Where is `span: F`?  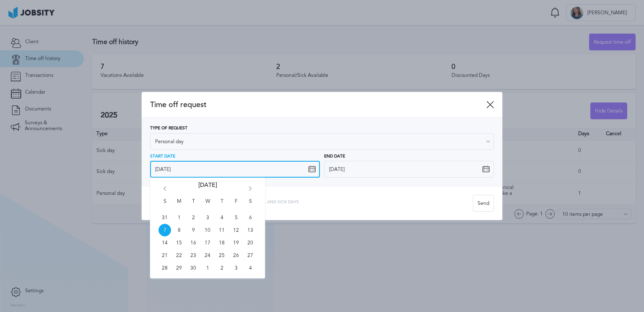
span: F is located at coordinates (236, 205).